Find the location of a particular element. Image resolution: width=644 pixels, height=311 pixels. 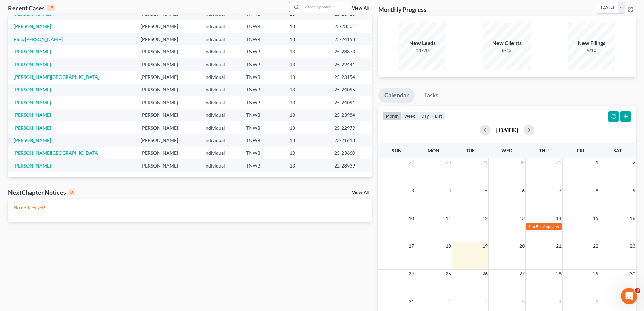

button: day is located at coordinates (425, 116).